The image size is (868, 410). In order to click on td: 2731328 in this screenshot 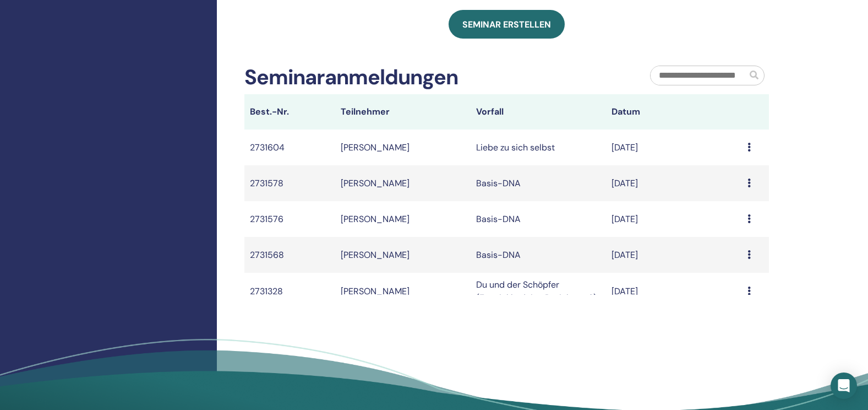, I will do `click(289, 292)`.